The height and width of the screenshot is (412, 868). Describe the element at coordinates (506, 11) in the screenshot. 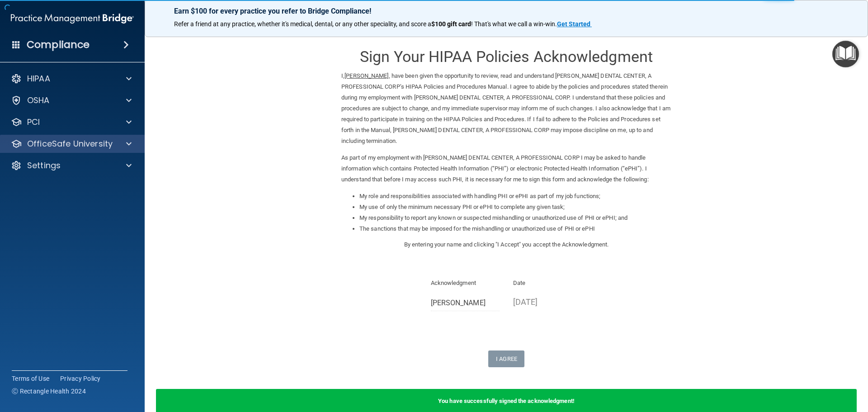

I see `p: Earn $100 for every practice you refer to Bridge Compliance!` at that location.